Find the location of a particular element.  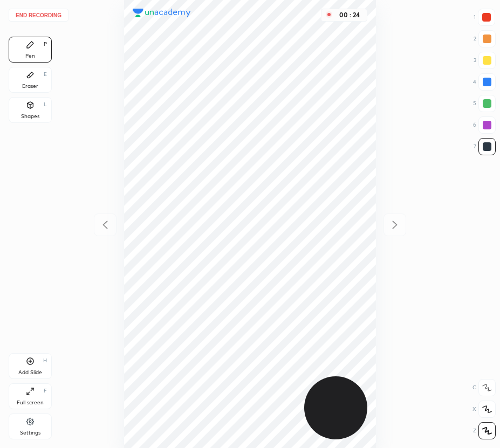

div: Z is located at coordinates (484, 430).